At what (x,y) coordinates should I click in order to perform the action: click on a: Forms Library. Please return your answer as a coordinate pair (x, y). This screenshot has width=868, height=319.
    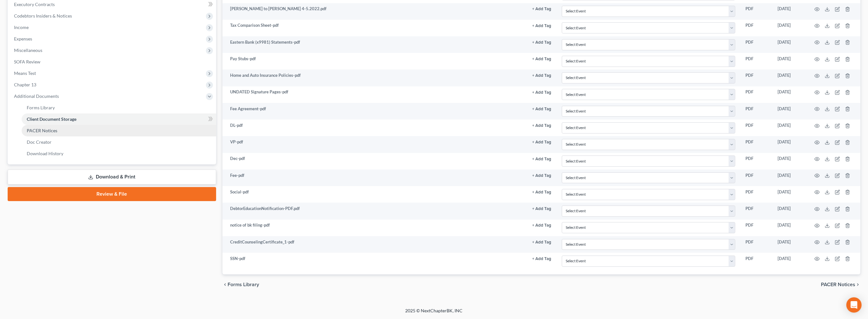
    Looking at the image, I should click on (119, 108).